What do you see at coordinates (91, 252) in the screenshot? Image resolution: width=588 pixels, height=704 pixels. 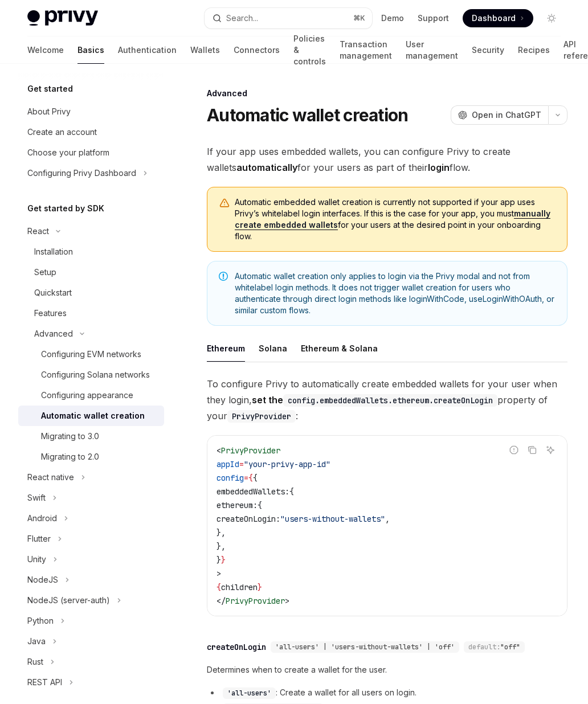 I see `a: Installation` at bounding box center [91, 252].